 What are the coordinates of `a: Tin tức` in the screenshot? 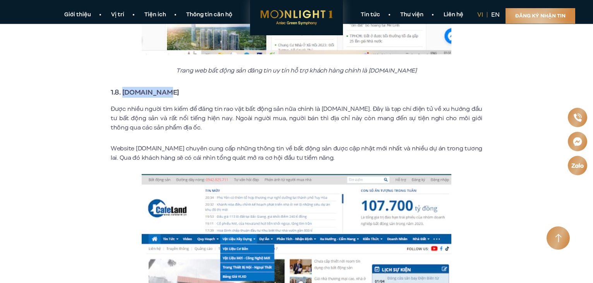 It's located at (370, 15).